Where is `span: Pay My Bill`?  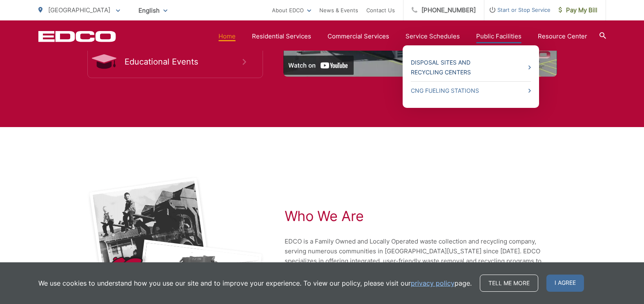 span: Pay My Bill is located at coordinates (578, 11).